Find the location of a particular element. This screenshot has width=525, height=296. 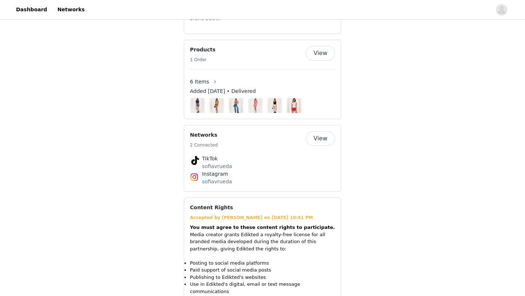

p: Media creator grants Edikted a royalty-free license for all branded media developed during the du... is located at coordinates (262, 242).